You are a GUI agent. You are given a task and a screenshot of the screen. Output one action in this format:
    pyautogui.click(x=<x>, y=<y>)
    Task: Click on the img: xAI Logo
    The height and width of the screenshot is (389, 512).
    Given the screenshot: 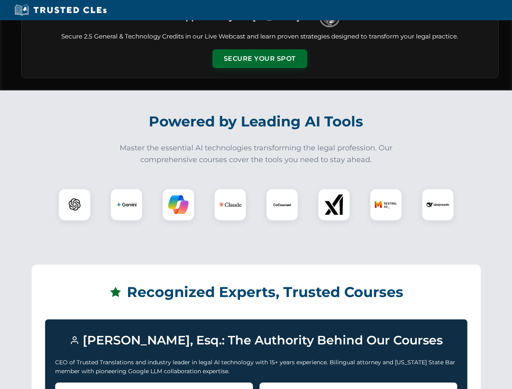 What is the action you would take?
    pyautogui.click(x=334, y=205)
    